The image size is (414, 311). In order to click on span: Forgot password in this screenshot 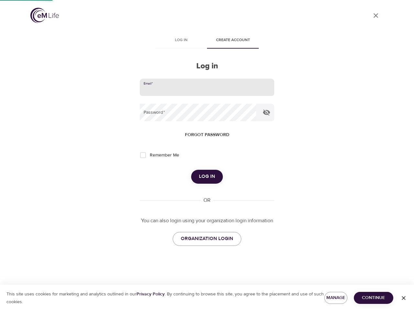, I will do `click(207, 135)`.